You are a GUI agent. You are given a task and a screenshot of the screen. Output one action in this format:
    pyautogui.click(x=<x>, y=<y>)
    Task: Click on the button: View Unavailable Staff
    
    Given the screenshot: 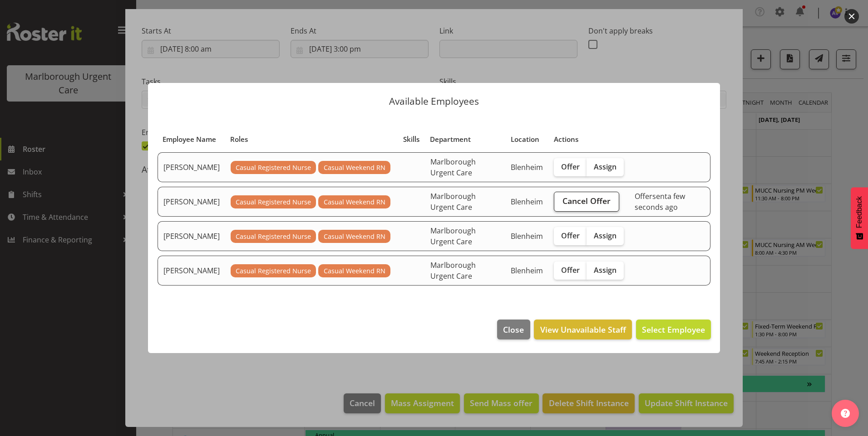 What is the action you would take?
    pyautogui.click(x=582, y=330)
    